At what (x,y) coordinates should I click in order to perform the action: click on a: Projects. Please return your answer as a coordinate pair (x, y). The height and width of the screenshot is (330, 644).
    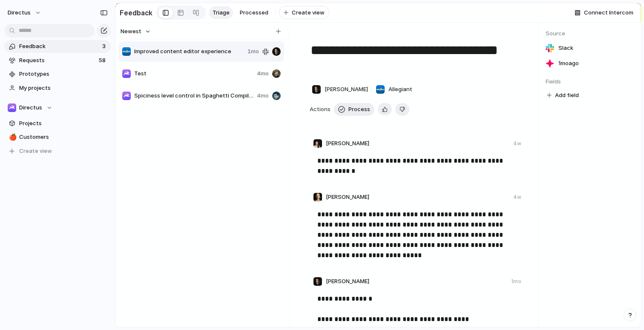
    Looking at the image, I should click on (57, 123).